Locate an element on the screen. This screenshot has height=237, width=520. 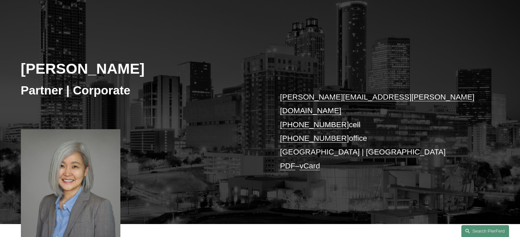
a: vCard is located at coordinates (310, 166).